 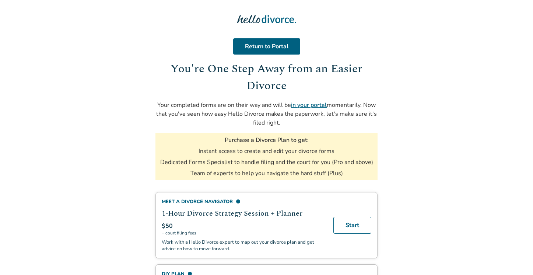 What do you see at coordinates (515, 257) in the screenshot?
I see `div: Chat Widget` at bounding box center [515, 257].